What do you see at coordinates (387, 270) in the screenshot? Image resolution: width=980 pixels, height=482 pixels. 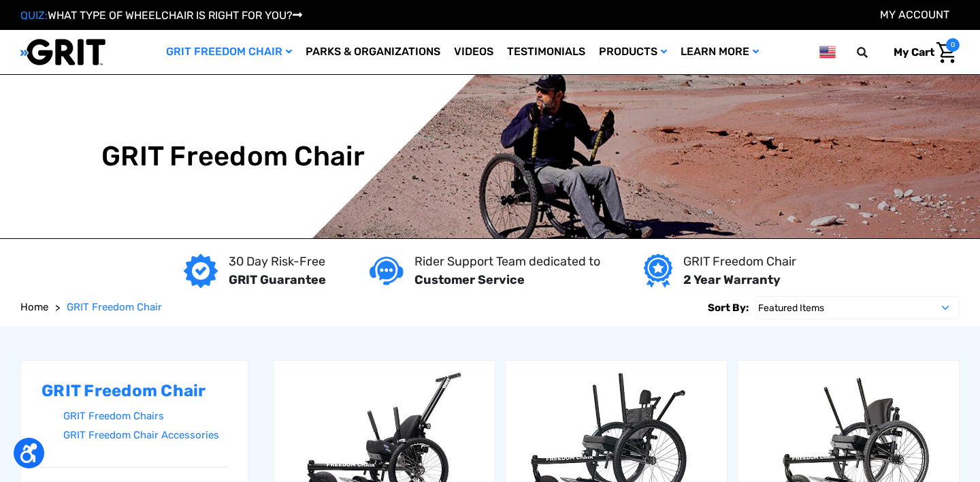 I see `img: Customer service` at bounding box center [387, 270].